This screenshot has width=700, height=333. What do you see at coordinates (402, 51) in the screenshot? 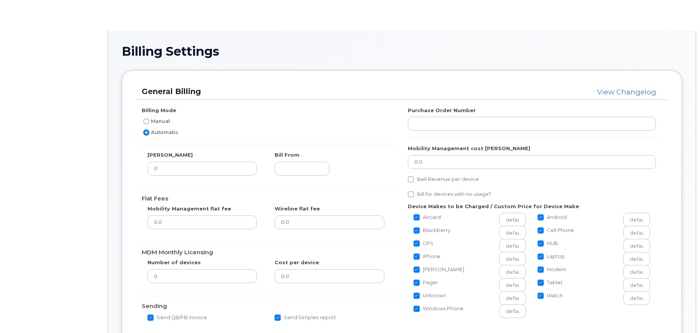
I see `h1: Billing Settings` at bounding box center [402, 51].